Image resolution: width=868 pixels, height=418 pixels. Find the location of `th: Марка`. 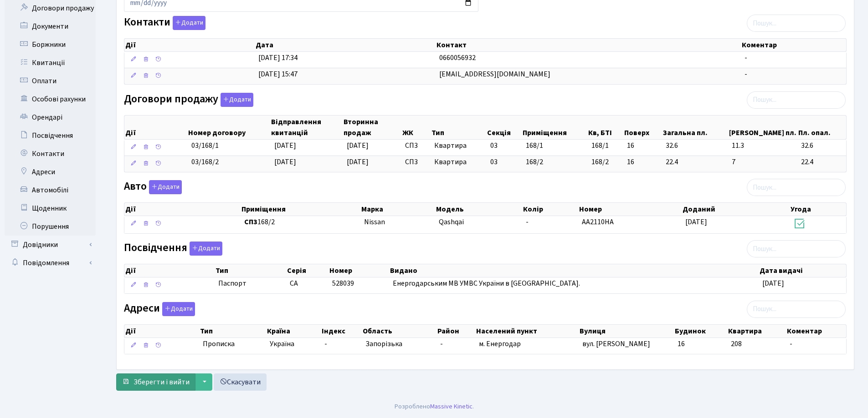

th: Марка is located at coordinates (397, 209).